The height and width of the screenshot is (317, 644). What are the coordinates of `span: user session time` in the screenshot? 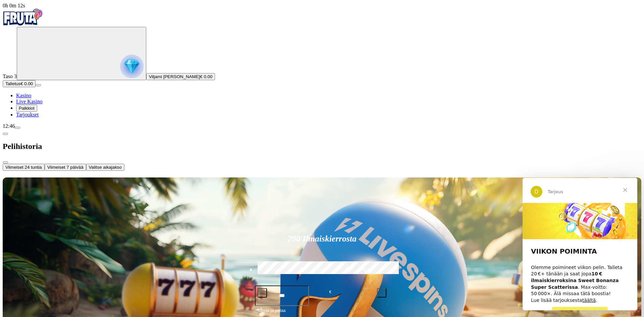 It's located at (14, 5).